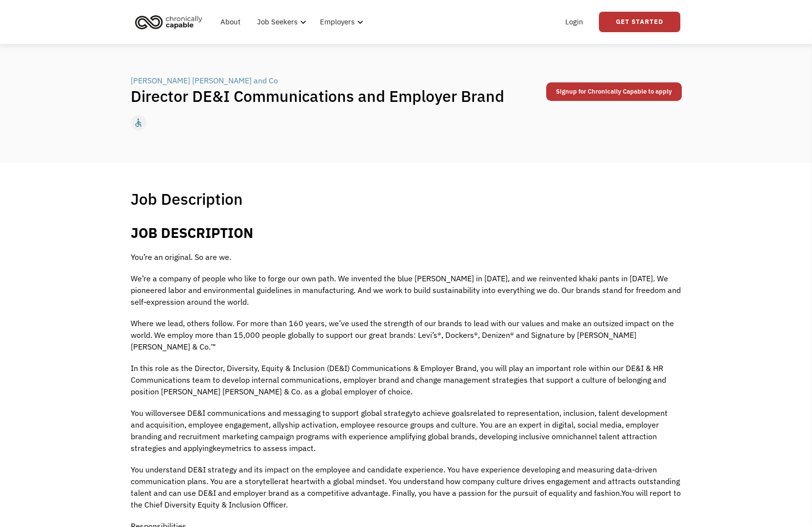  I want to click on h1: Director DE&I Communications and Employer Brand, so click(338, 96).